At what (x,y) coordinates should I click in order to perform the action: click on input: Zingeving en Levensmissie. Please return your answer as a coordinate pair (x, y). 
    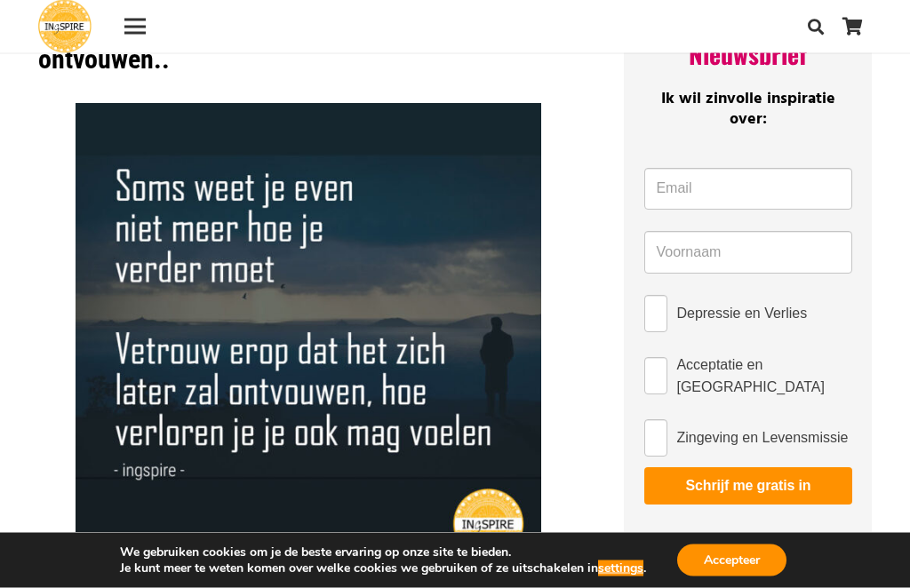
    Looking at the image, I should click on (656, 439).